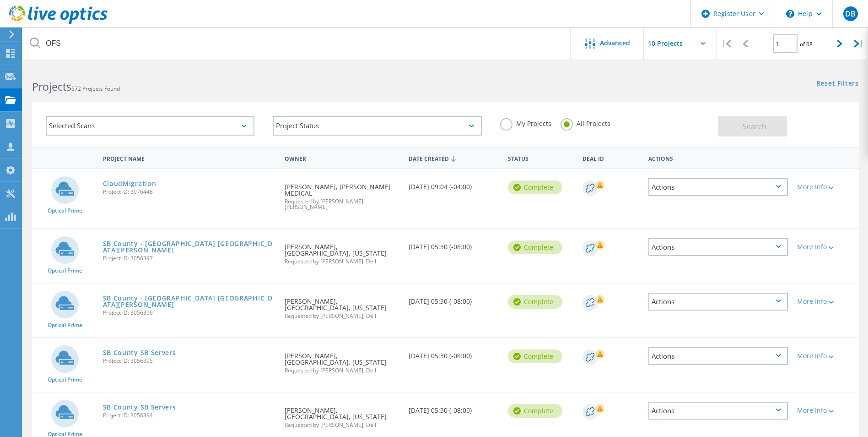  I want to click on span: Advanced, so click(615, 43).